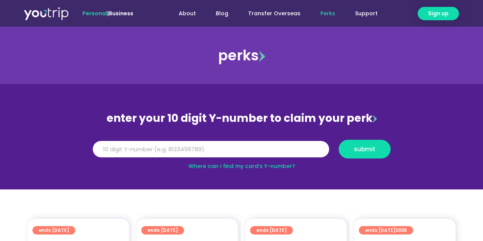 Image resolution: width=483 pixels, height=241 pixels. I want to click on a: Support, so click(366, 13).